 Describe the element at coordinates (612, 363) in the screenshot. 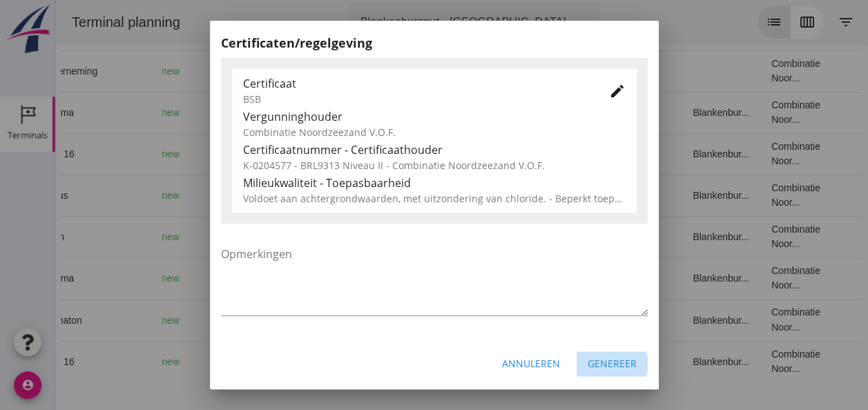

I see `button: Genereer` at that location.